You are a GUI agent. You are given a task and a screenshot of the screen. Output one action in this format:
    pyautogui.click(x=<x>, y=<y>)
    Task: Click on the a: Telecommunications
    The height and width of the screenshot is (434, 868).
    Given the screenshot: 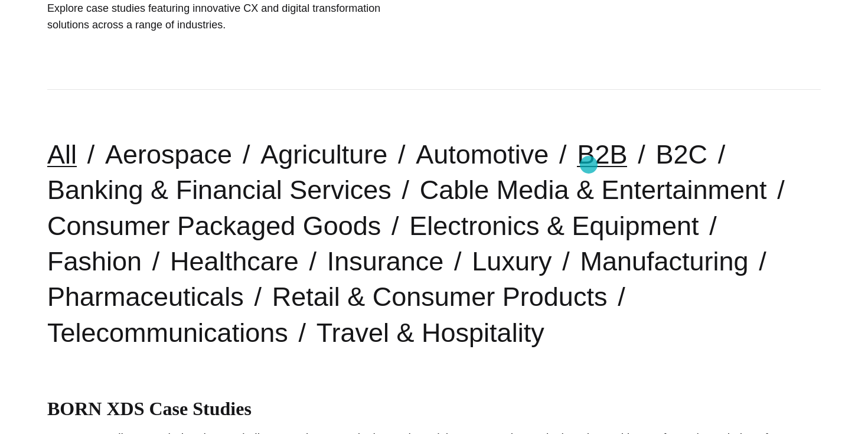 What is the action you would take?
    pyautogui.click(x=168, y=332)
    